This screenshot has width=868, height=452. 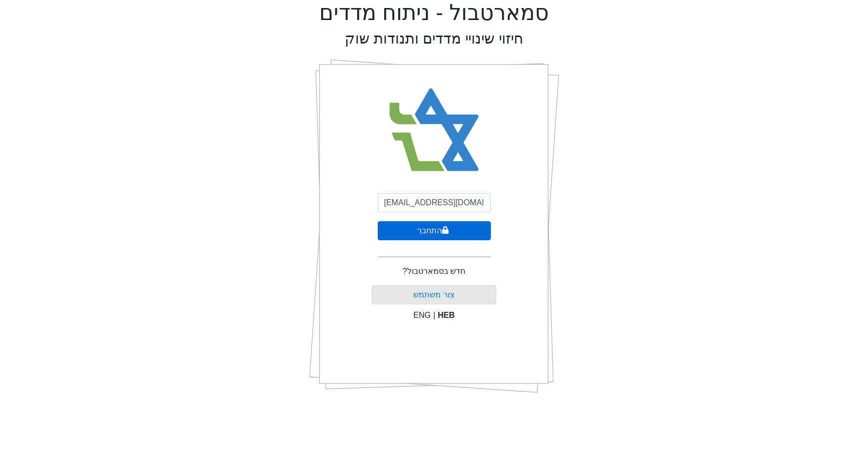 I want to click on input: אימייל, so click(x=434, y=203).